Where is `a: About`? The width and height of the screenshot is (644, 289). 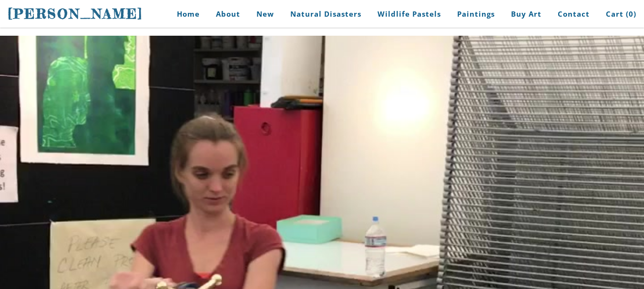 a: About is located at coordinates (228, 14).